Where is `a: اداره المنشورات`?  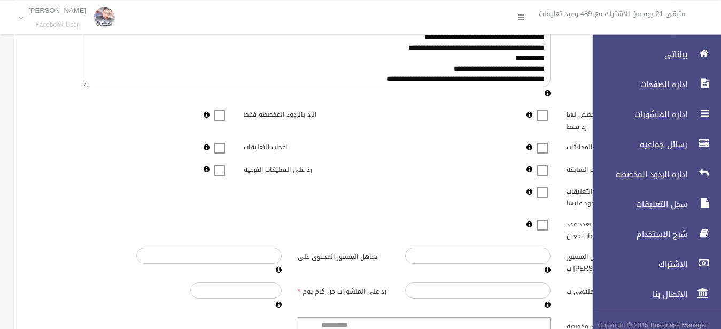 a: اداره المنشورات is located at coordinates (652, 114).